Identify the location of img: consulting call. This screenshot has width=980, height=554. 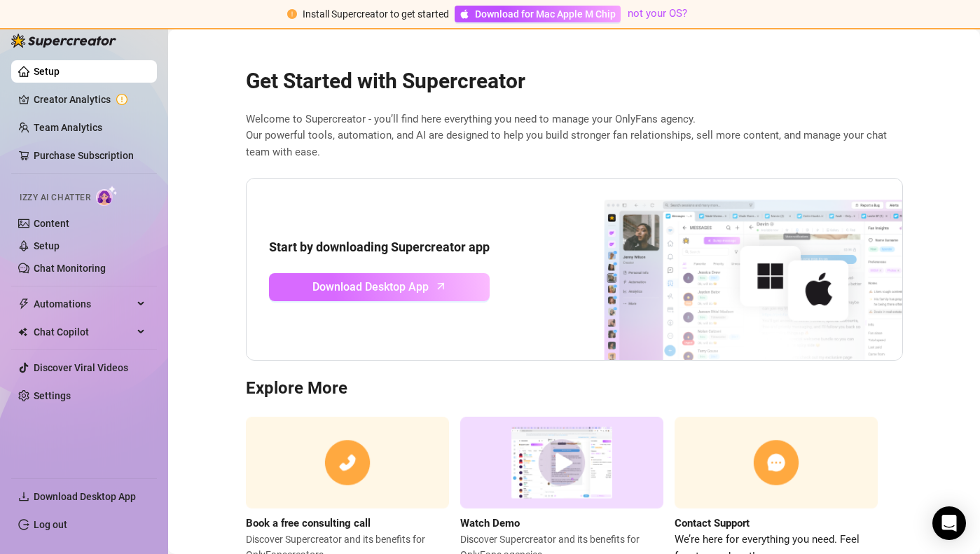
(347, 463).